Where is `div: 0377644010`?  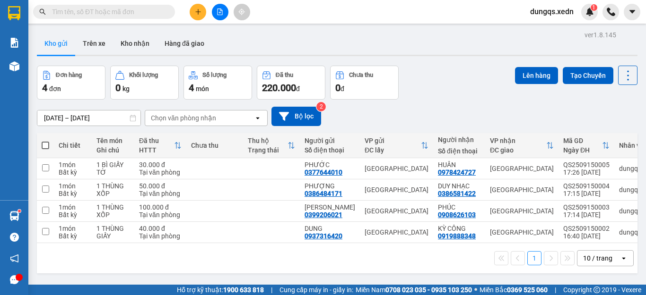
div: 0377644010 is located at coordinates (323, 173).